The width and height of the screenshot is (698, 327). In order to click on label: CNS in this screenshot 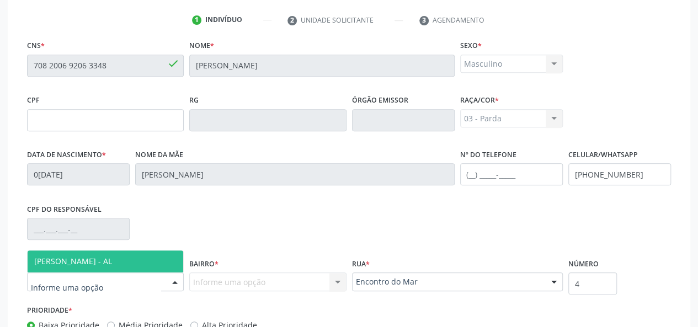, I will do `click(36, 46)`.